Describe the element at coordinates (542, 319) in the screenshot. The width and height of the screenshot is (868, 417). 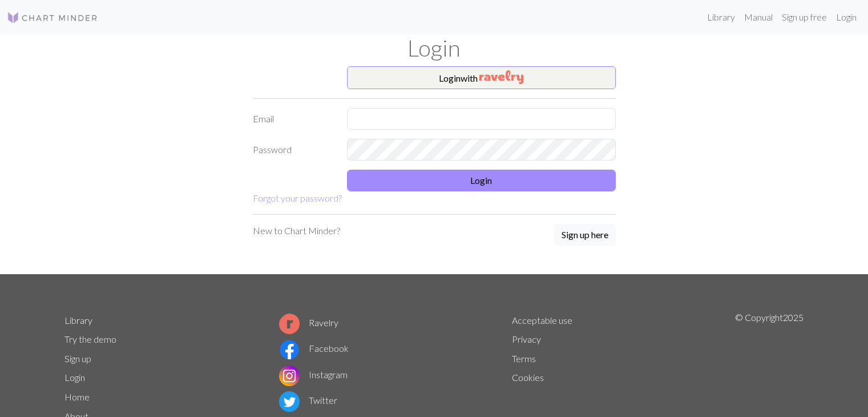
I see `a: Acceptable use` at that location.